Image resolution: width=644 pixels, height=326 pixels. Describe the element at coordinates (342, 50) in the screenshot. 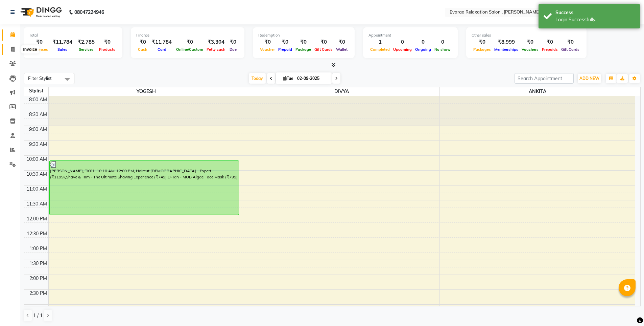

I see `span: Wallet` at that location.